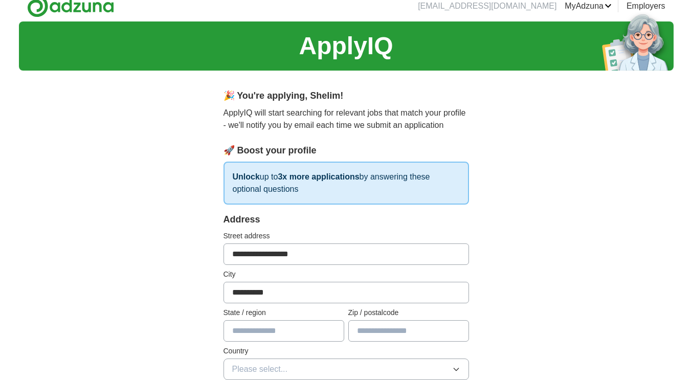 The width and height of the screenshot is (692, 380). What do you see at coordinates (346, 236) in the screenshot?
I see `label: Street address` at bounding box center [346, 236].